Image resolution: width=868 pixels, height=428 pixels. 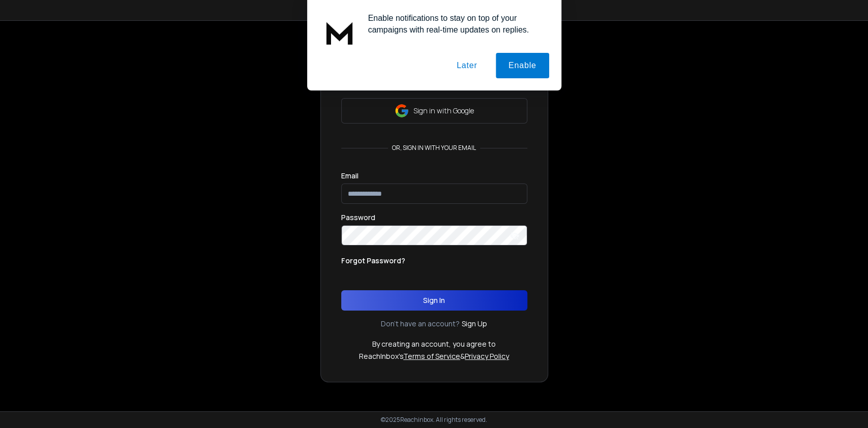 What do you see at coordinates (432, 356) in the screenshot?
I see `span: Terms of Service` at bounding box center [432, 356].